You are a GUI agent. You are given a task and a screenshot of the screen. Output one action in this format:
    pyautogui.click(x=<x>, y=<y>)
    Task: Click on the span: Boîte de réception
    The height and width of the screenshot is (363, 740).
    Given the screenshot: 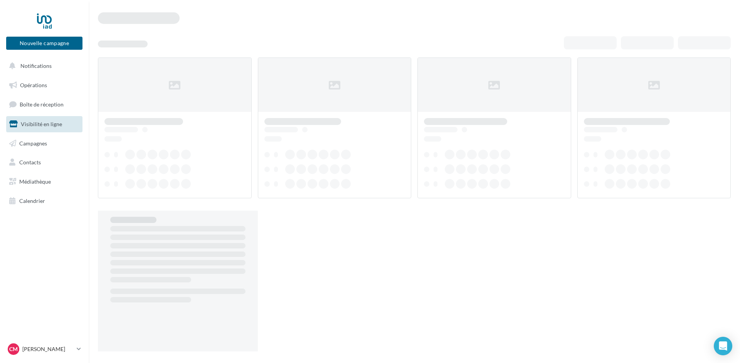 What is the action you would take?
    pyautogui.click(x=42, y=104)
    